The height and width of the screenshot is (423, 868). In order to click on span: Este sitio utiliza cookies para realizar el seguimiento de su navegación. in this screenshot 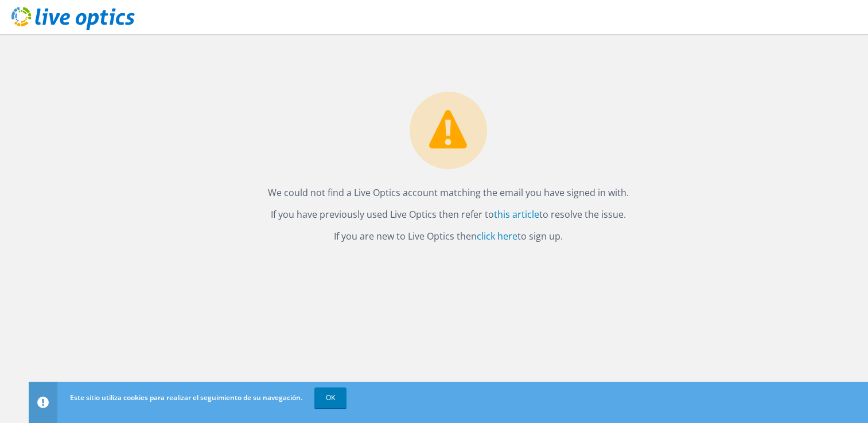, I will do `click(186, 397)`.